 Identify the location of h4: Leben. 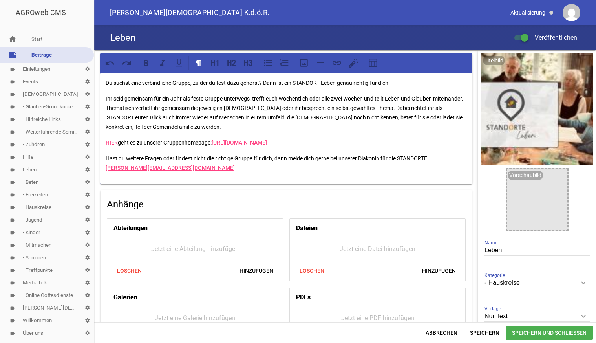
(122, 38).